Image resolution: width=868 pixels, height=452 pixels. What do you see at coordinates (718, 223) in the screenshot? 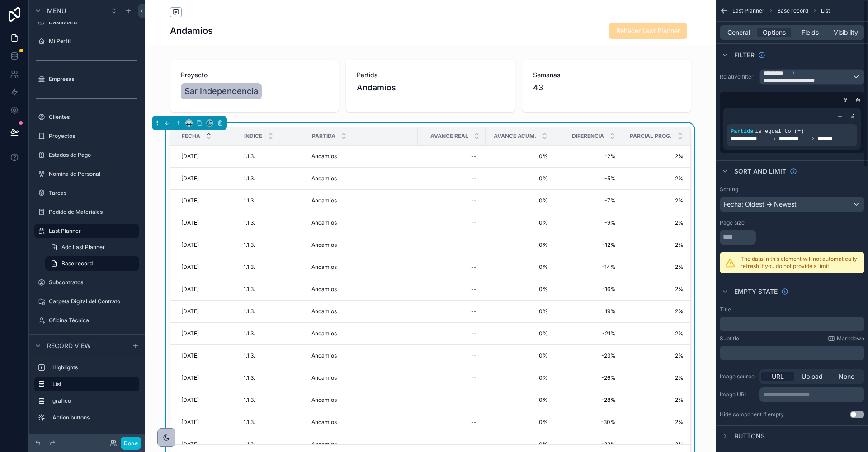
I see `span: 9%` at bounding box center [718, 223].